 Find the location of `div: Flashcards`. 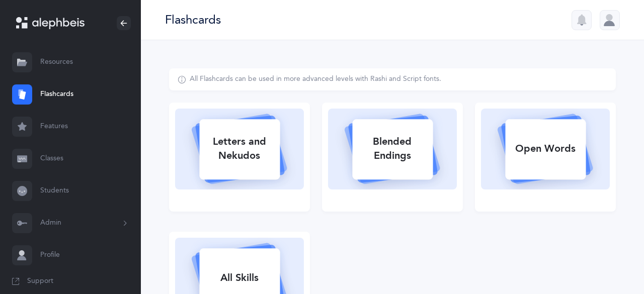

div: Flashcards is located at coordinates (192, 19).